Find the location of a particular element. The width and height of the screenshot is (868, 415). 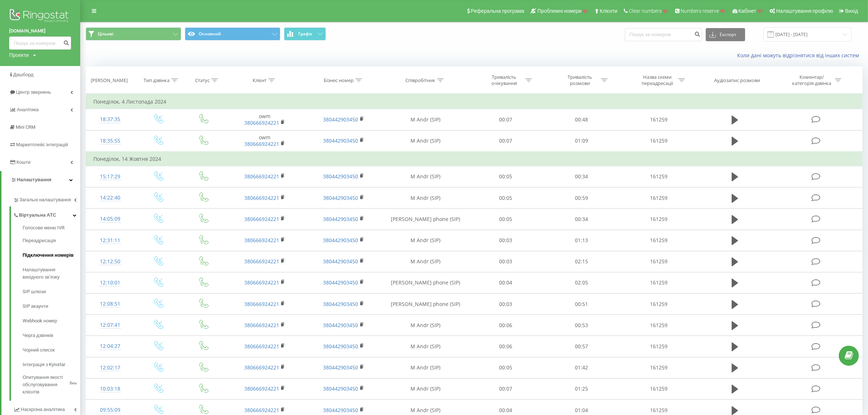

a: Віртуальна АТС is located at coordinates (47, 214).